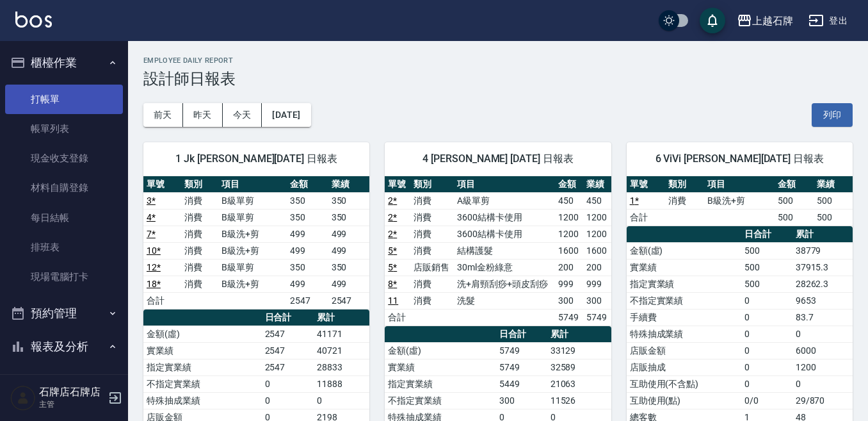  I want to click on td: 41171, so click(341, 334).